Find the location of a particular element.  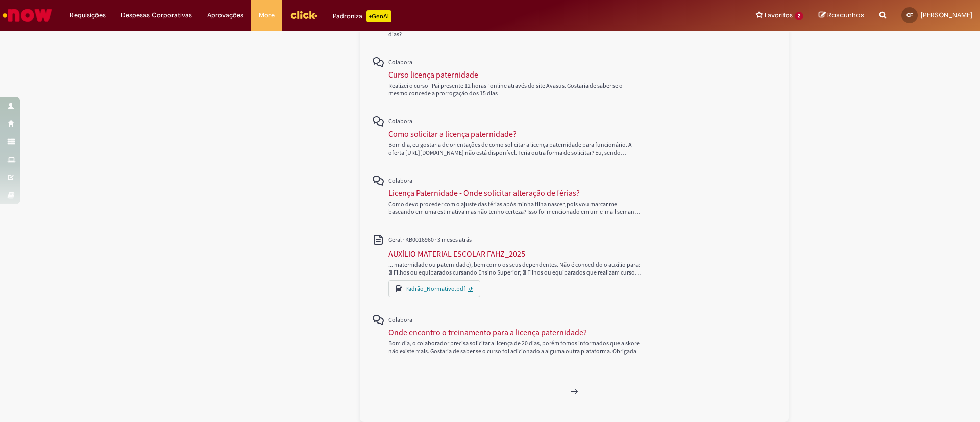

img: ServiceNow is located at coordinates (27, 15).